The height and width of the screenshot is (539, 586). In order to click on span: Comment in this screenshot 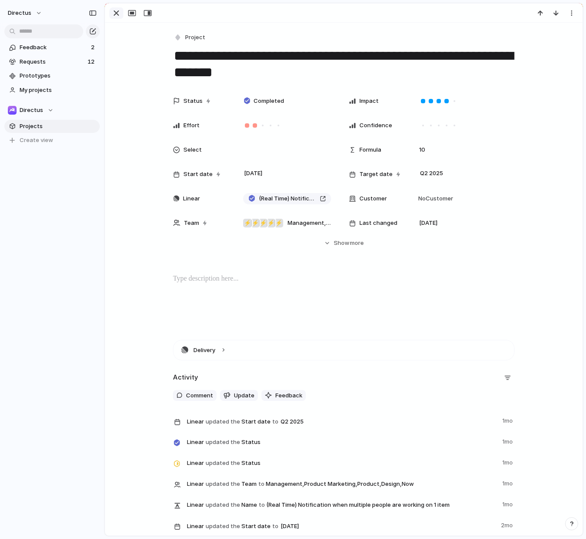, I will do `click(200, 396)`.